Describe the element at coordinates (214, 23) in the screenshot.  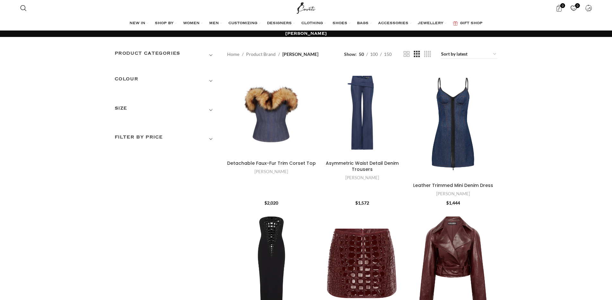
I see `span: MEN` at that location.